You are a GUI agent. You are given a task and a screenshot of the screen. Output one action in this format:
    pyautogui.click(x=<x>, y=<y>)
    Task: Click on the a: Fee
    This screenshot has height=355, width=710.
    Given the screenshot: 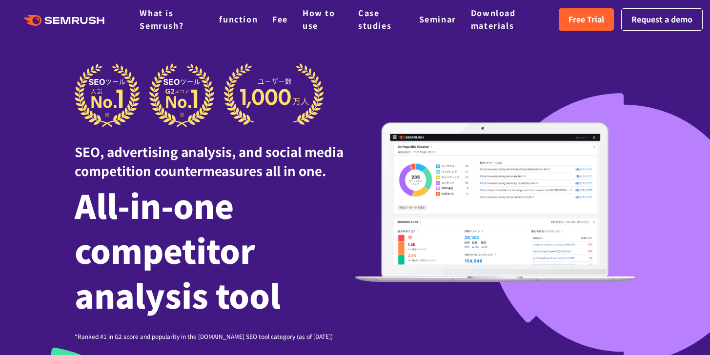 What is the action you would take?
    pyautogui.click(x=280, y=19)
    